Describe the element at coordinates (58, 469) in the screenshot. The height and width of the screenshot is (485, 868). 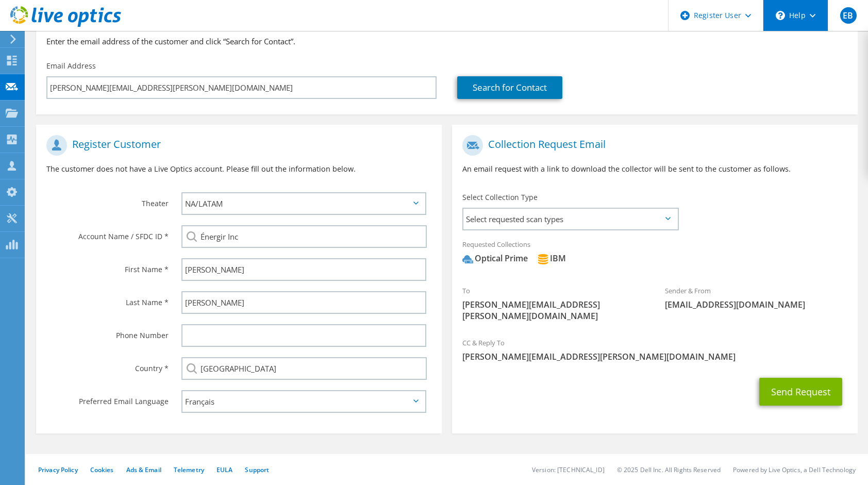
I see `a: Privacy Policy` at that location.